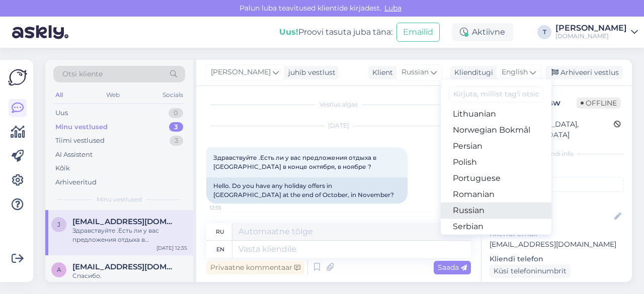 The width and height of the screenshot is (644, 294). I want to click on div: Uus, so click(62, 113).